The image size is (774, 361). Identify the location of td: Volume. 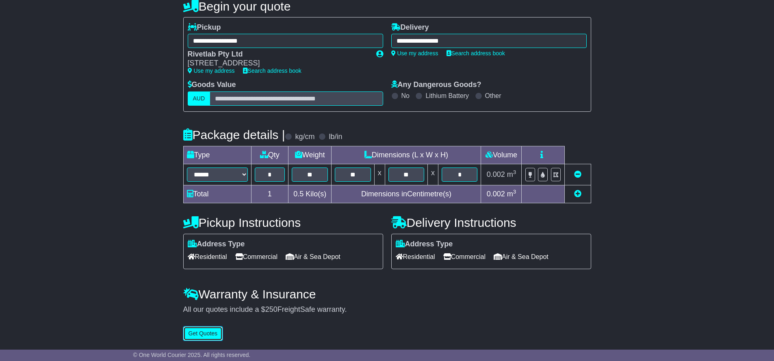
(501, 155).